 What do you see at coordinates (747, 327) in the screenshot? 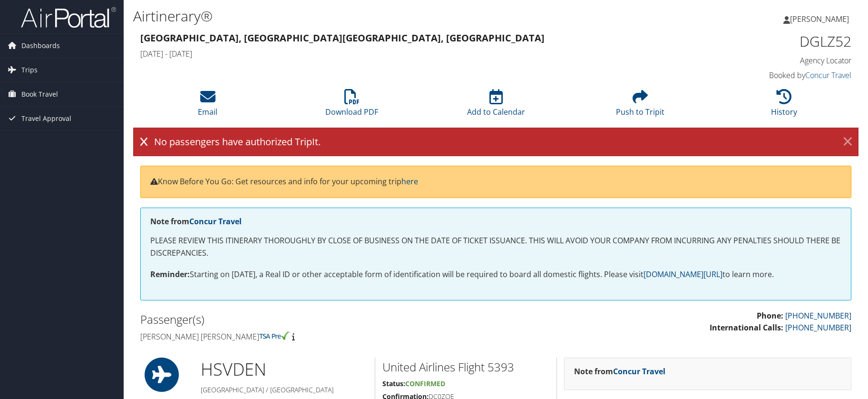
I see `strong: International Calls:` at bounding box center [747, 327].